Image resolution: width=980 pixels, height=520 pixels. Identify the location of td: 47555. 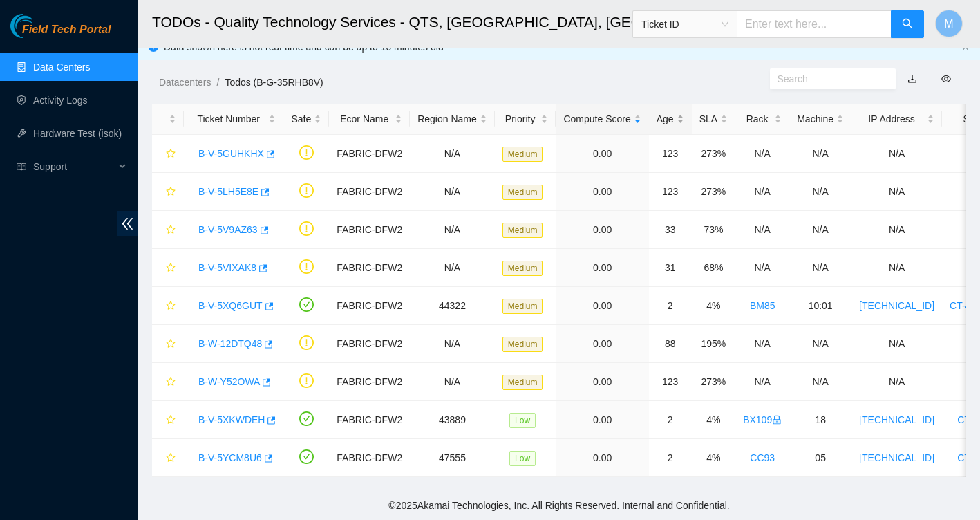
(452, 458).